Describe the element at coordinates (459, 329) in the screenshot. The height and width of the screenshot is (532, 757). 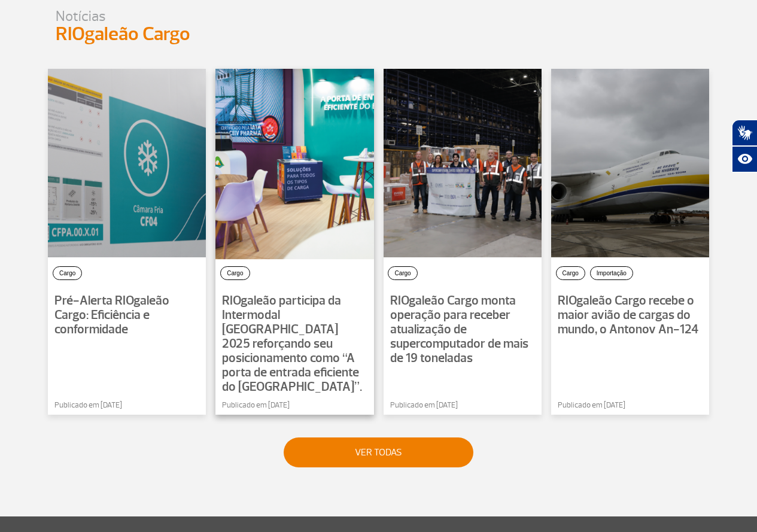
I see `span: RIOgaleão Cargo monta operação para receber atualização de supercomputador de mais de 19 toneladas` at that location.